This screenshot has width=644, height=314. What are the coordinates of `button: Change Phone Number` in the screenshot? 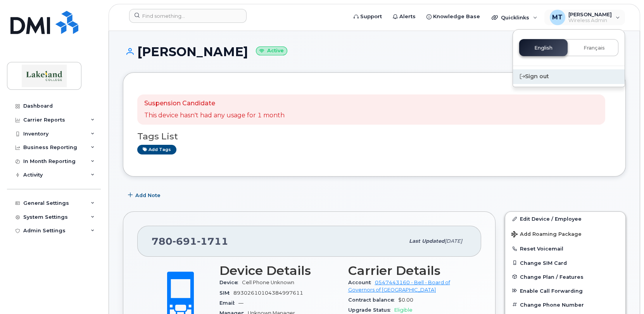 It's located at (565, 305).